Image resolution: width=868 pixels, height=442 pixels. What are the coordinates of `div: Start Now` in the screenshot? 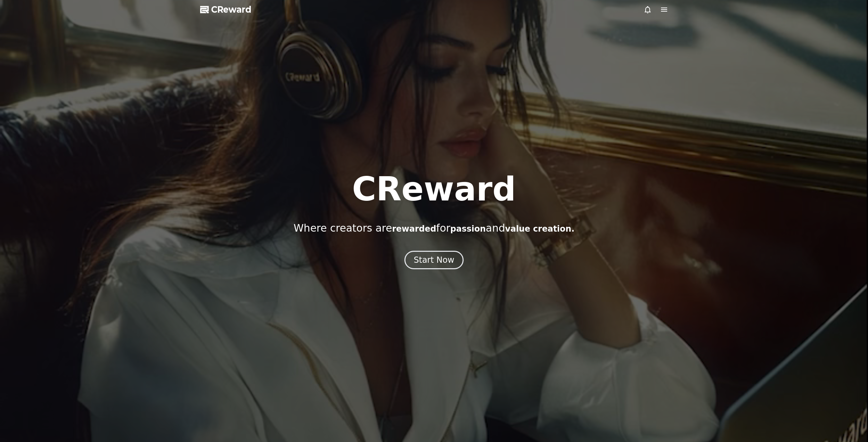 It's located at (434, 259).